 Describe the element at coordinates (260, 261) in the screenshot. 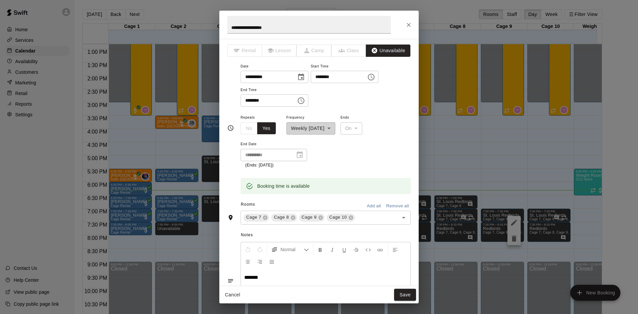

I see `button: Right Align` at that location.